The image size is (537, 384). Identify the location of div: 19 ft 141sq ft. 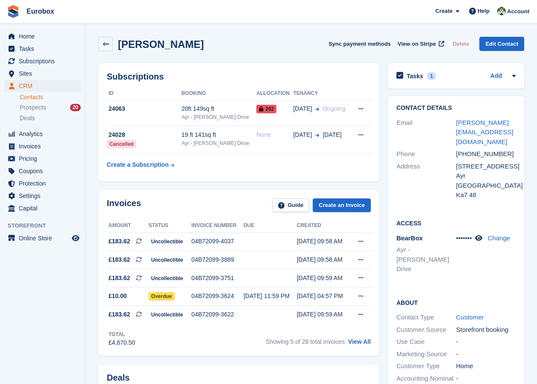
(219, 135).